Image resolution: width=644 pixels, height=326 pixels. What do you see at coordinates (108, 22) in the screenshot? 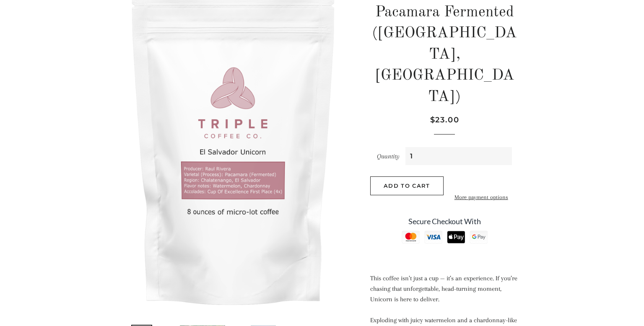
I see `img: googlepay_color_card.svg` at bounding box center [108, 22].